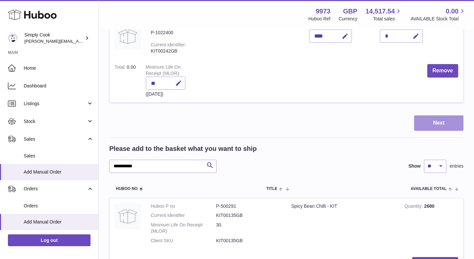 The image size is (474, 259). I want to click on span: Dashboard, so click(59, 86).